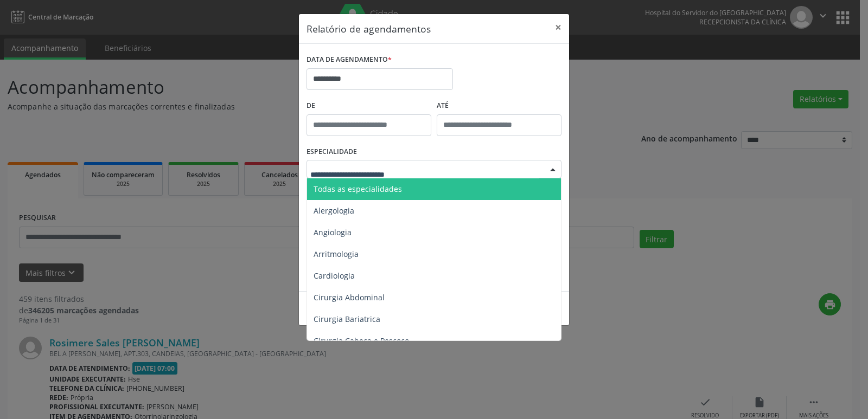 The width and height of the screenshot is (868, 419). What do you see at coordinates (333, 232) in the screenshot?
I see `span: Angiologia` at bounding box center [333, 232].